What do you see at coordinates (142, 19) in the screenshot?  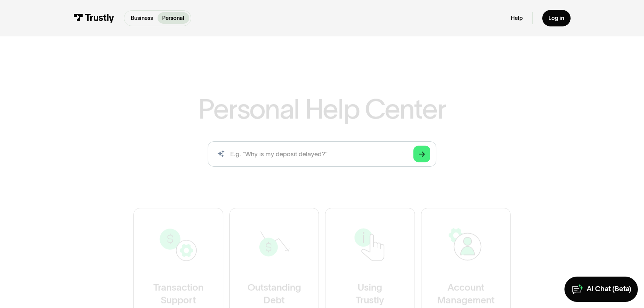 I see `p: Business` at bounding box center [142, 19].